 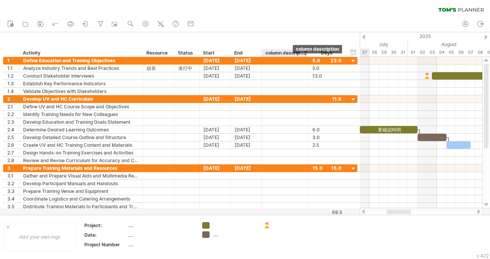 What do you see at coordinates (13, 68) in the screenshot?
I see `div: 1.1` at bounding box center [13, 68].